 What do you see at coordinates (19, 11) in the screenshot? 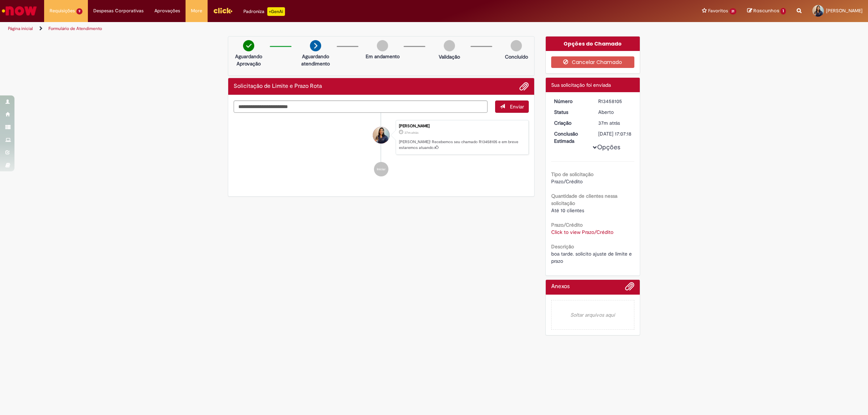
I see `img: ServiceNow` at bounding box center [19, 11].